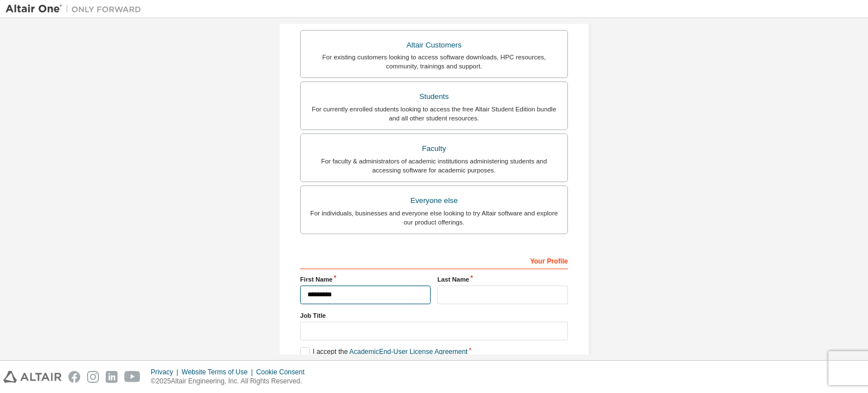 This screenshot has height=393, width=868. I want to click on img: linkedin.svg, so click(111, 377).